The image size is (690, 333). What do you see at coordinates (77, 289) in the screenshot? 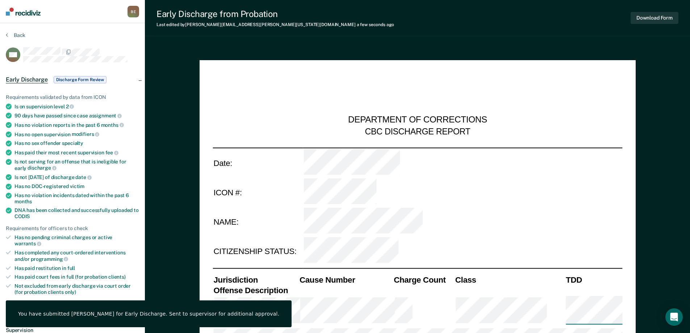
I see `div: Not excluded from early discharge via court order (for probation clients` at bounding box center [77, 289].